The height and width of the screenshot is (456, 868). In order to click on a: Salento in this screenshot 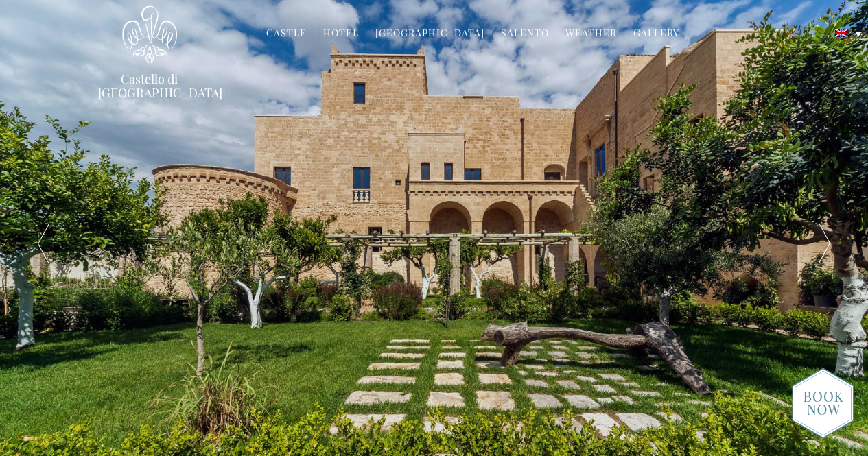, I will do `click(525, 33)`.